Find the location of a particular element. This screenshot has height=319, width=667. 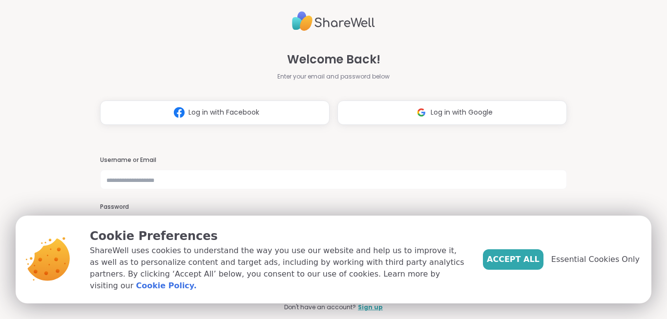

span: Log in with Facebook is located at coordinates (224, 112).